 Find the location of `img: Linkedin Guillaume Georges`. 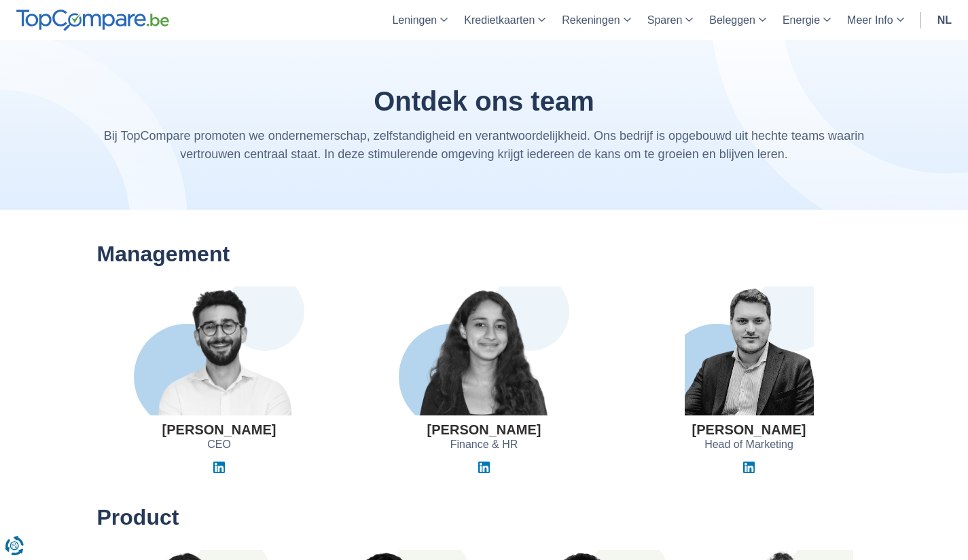

img: Linkedin Guillaume Georges is located at coordinates (749, 467).